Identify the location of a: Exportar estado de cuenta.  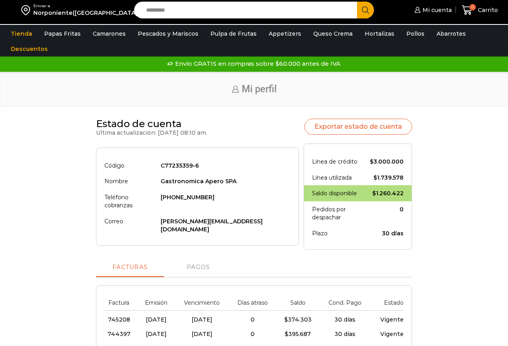
(358, 127).